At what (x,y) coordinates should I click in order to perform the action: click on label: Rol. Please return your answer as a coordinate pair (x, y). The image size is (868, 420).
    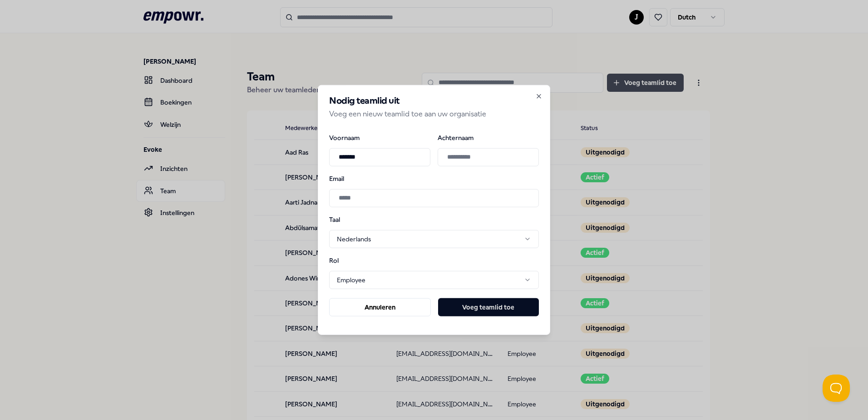
    Looking at the image, I should click on (353, 261).